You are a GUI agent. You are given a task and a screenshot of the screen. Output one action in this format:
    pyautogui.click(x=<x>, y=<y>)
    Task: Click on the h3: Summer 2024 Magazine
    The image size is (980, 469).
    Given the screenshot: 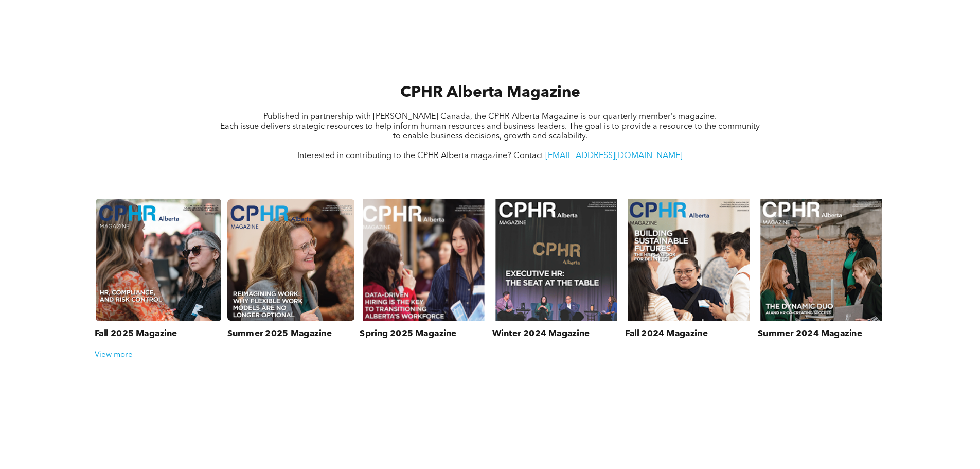 What is the action you would take?
    pyautogui.click(x=810, y=333)
    